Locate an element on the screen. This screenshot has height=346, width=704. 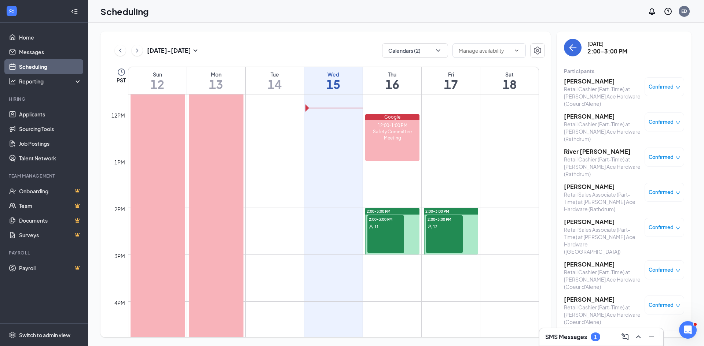
a: PayrollCrown is located at coordinates (50, 268).